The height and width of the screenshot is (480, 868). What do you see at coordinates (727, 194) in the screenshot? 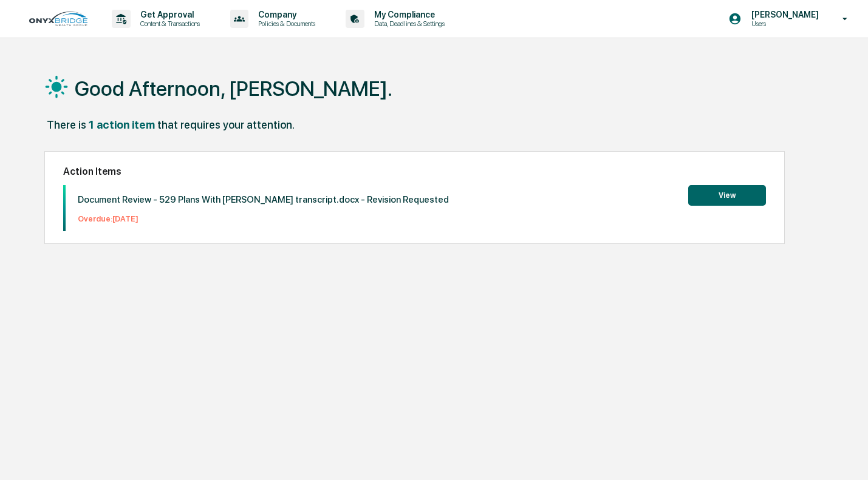
I see `a: View` at bounding box center [727, 194].